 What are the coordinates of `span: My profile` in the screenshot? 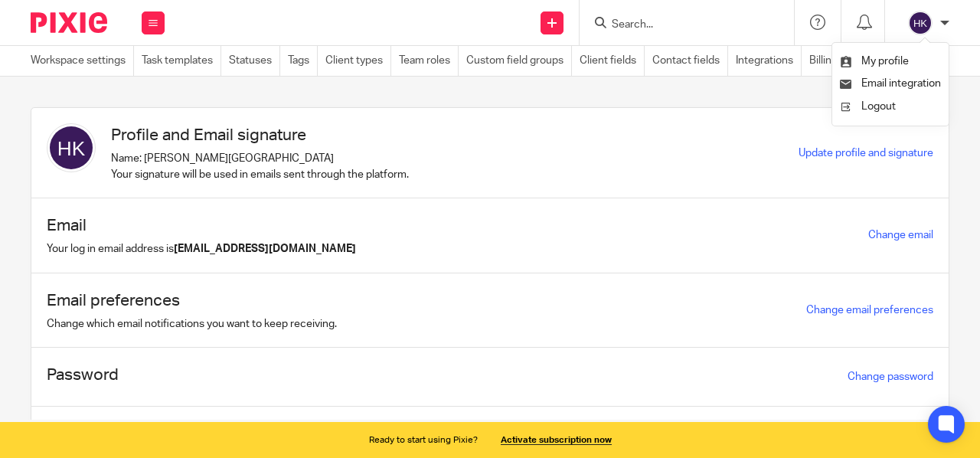 It's located at (885, 61).